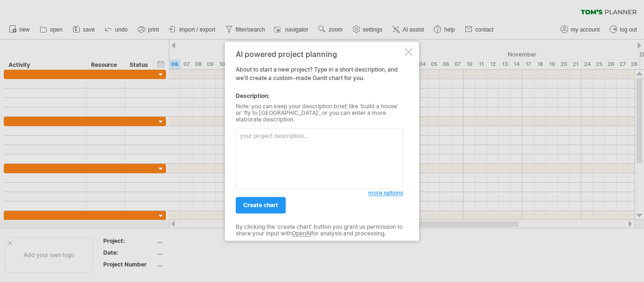 Image resolution: width=644 pixels, height=282 pixels. What do you see at coordinates (261, 206) in the screenshot?
I see `a: create chart` at bounding box center [261, 206].